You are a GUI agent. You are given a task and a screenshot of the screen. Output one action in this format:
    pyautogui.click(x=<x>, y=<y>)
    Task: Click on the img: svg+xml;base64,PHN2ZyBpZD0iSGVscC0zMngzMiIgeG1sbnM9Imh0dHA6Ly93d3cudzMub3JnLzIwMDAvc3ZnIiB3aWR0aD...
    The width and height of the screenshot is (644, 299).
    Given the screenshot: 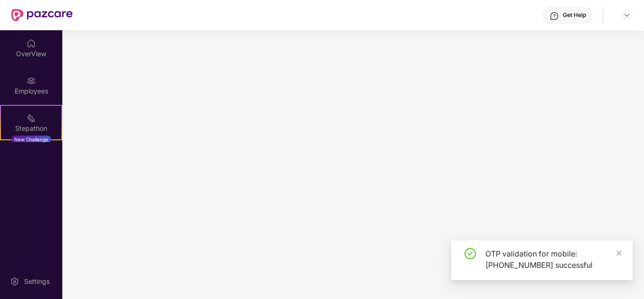 What is the action you would take?
    pyautogui.click(x=554, y=16)
    